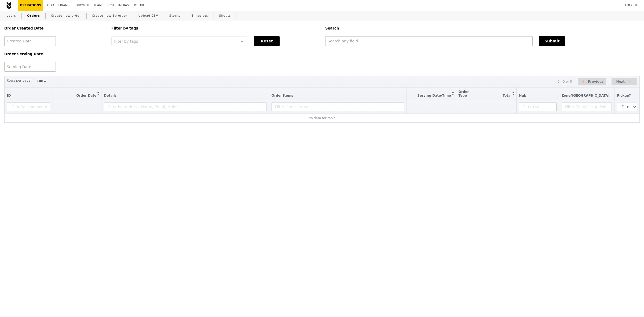 The height and width of the screenshot is (317, 644). I want to click on span: Previous, so click(596, 82).